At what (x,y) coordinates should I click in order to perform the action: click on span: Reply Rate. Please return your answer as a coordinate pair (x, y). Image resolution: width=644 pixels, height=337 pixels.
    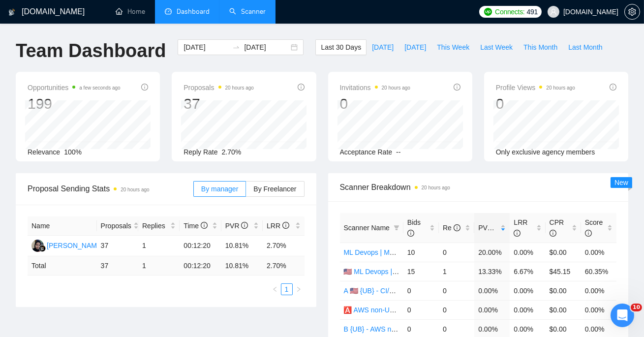
    Looking at the image, I should click on (200, 152).